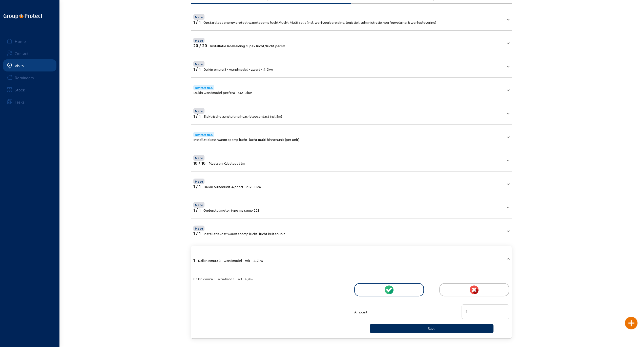 This screenshot has height=347, width=644. Describe the element at coordinates (227, 163) in the screenshot. I see `span: Plaatsen Kabelgoot lm` at that location.